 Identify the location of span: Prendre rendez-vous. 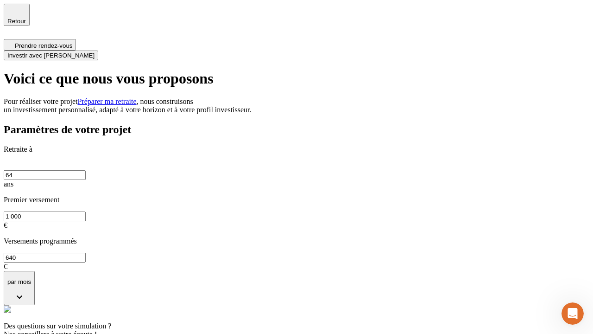
(44, 45).